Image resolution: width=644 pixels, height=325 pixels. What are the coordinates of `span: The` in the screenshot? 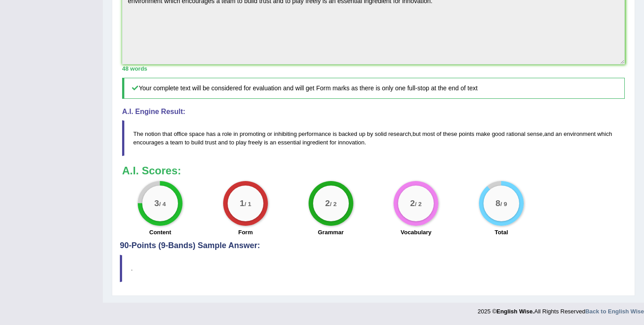 It's located at (138, 133).